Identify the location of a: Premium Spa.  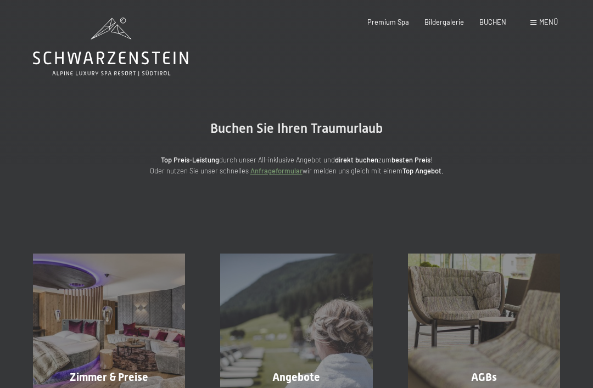
(388, 22).